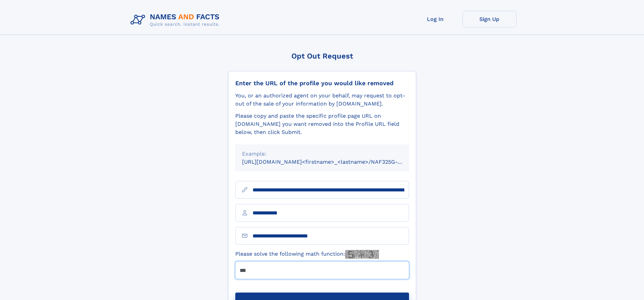 This screenshot has height=300, width=644. Describe the element at coordinates (490, 19) in the screenshot. I see `a: Sign Up` at that location.